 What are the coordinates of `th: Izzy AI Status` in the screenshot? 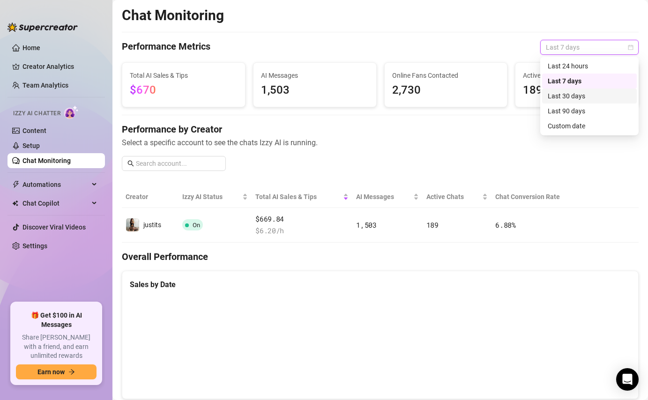 It's located at (215, 197).